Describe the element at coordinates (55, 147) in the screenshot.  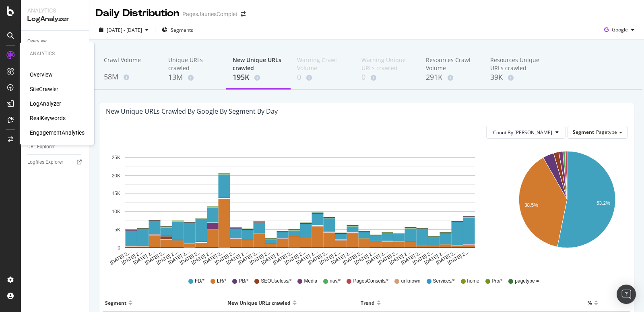
I see `a: URL Explorer` at that location.